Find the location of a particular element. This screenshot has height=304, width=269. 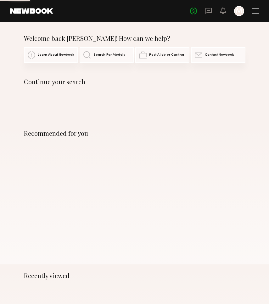

div: Recommended for you is located at coordinates (135, 133).